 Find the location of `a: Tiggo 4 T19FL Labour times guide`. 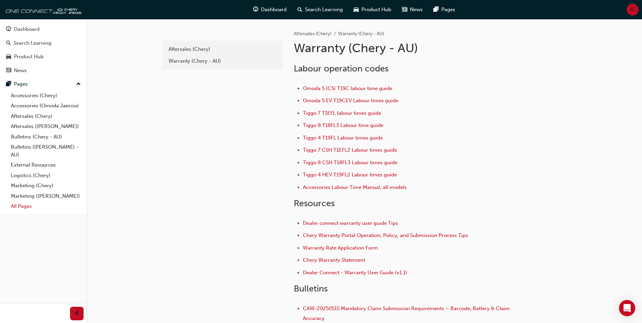

a: Tiggo 4 T19FL Labour times guide is located at coordinates (343, 138).